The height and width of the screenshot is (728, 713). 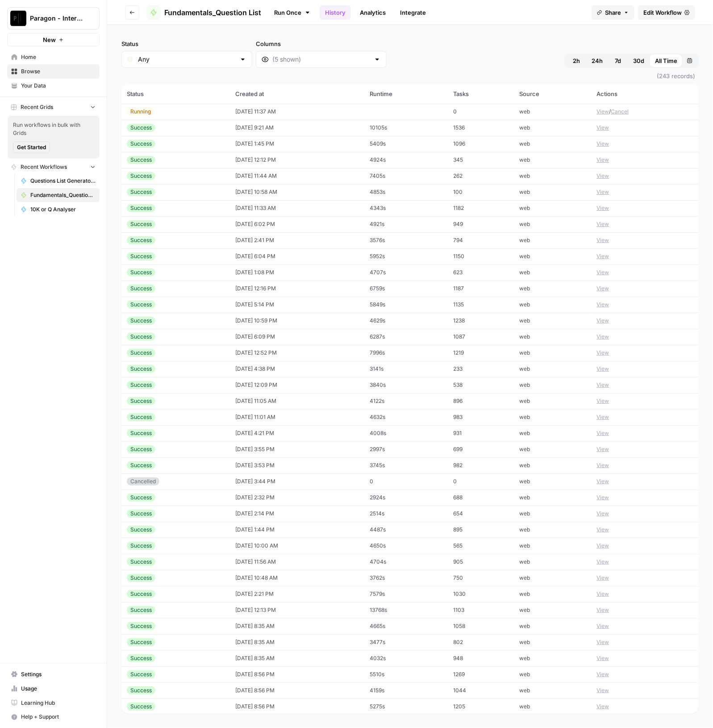 I want to click on td: 623, so click(x=481, y=273).